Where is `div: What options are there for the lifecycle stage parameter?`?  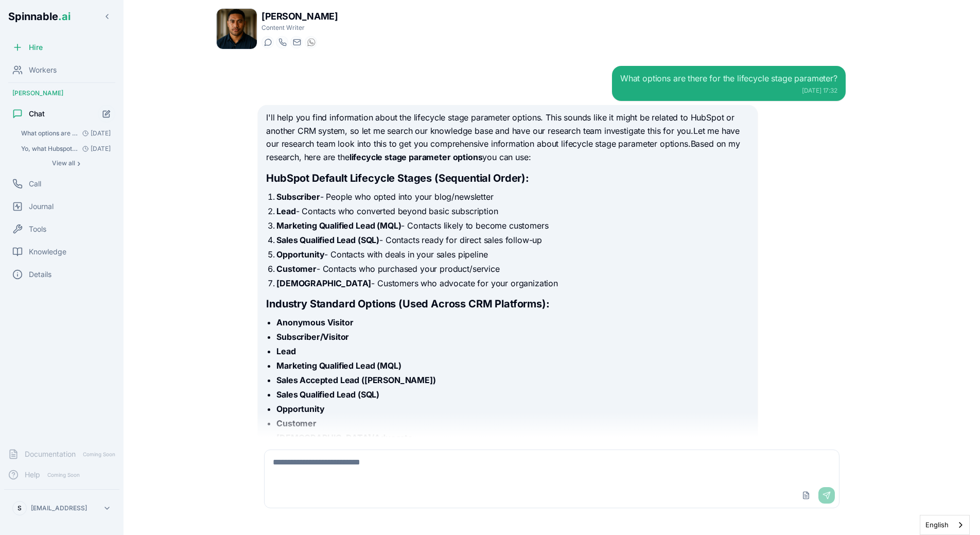
div: What options are there for the lifecycle stage parameter? is located at coordinates (728, 78).